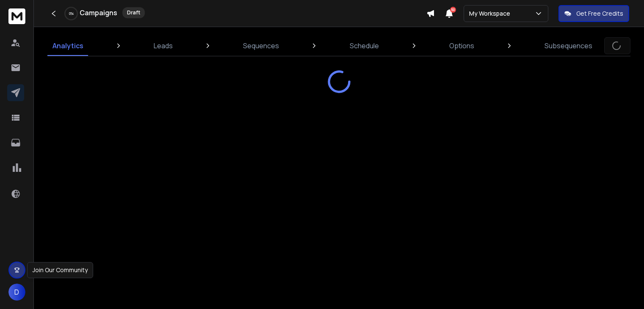  I want to click on p: Get Free Credits, so click(600, 14).